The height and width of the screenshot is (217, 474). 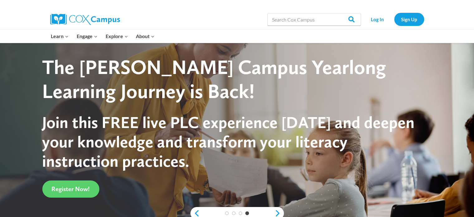 I want to click on a: Sign Up, so click(x=409, y=19).